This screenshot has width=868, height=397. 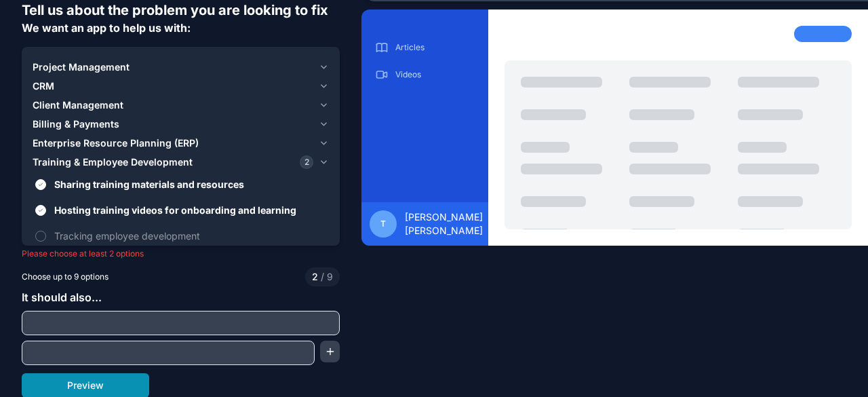 What do you see at coordinates (62, 297) in the screenshot?
I see `span: It should also...` at bounding box center [62, 297].